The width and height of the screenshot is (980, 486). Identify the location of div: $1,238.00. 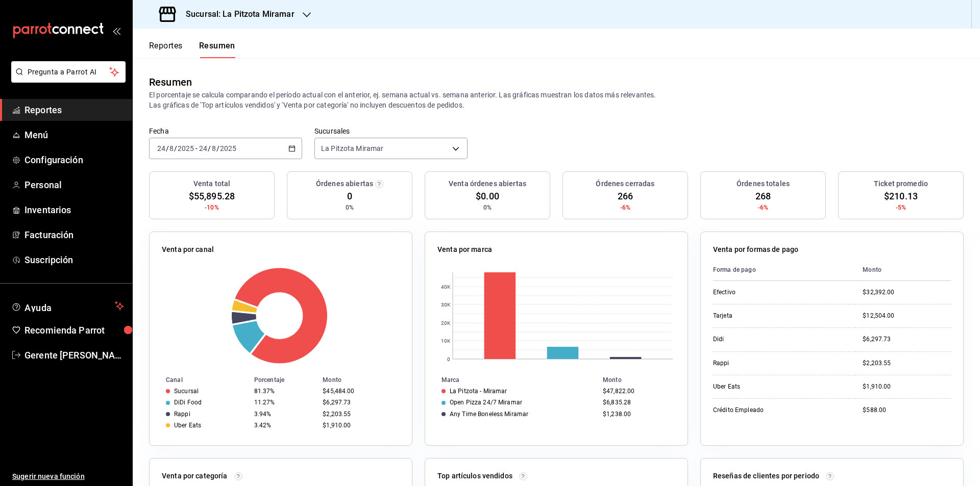
(637, 414).